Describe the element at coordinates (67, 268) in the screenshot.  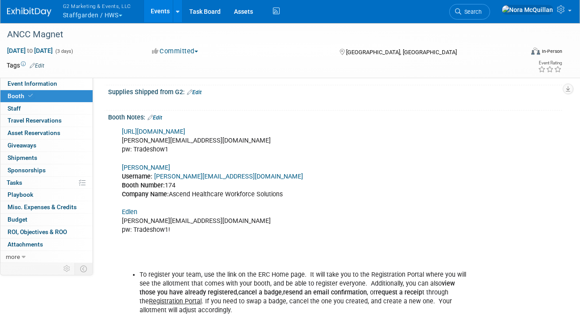
I see `td: Personalize Event Tab Strip` at that location.